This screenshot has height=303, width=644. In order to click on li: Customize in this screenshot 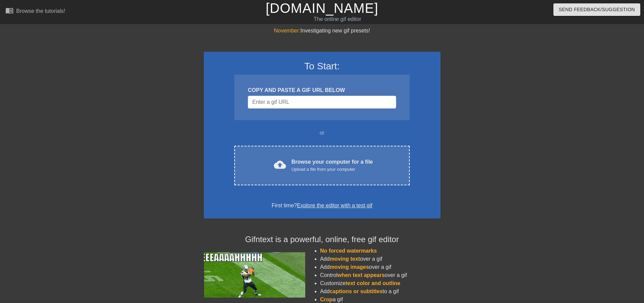, I will do `click(380, 283)`.